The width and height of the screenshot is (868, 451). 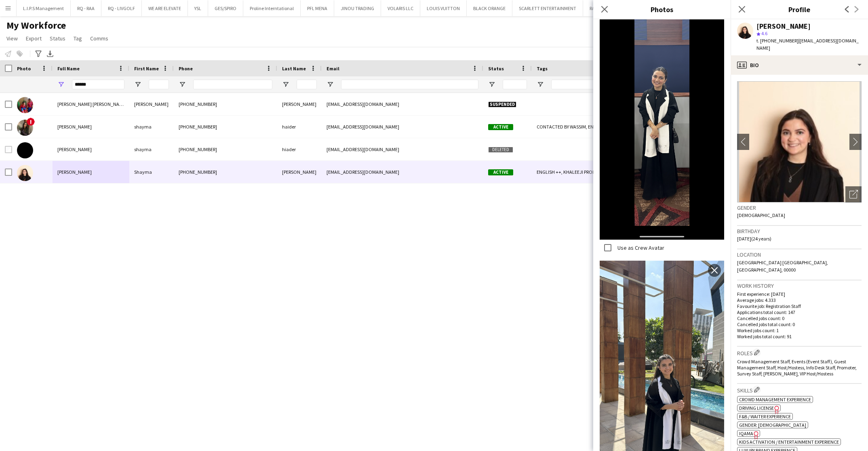 What do you see at coordinates (25, 151) in the screenshot?
I see `img: shayma hiader` at bounding box center [25, 151].